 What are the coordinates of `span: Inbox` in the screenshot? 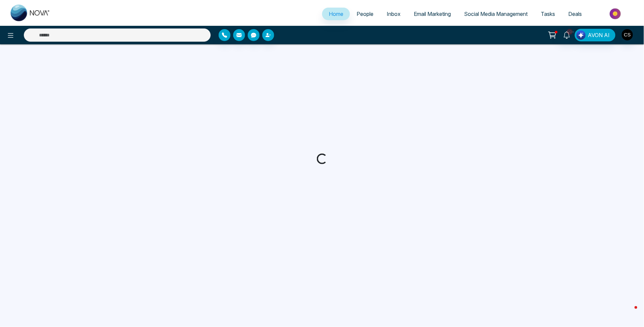 It's located at (393, 14).